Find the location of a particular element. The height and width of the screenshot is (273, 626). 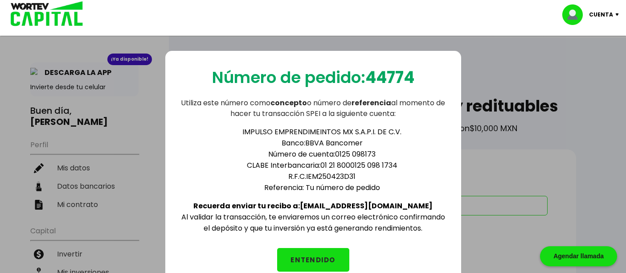

b: 44774 is located at coordinates (390, 77).